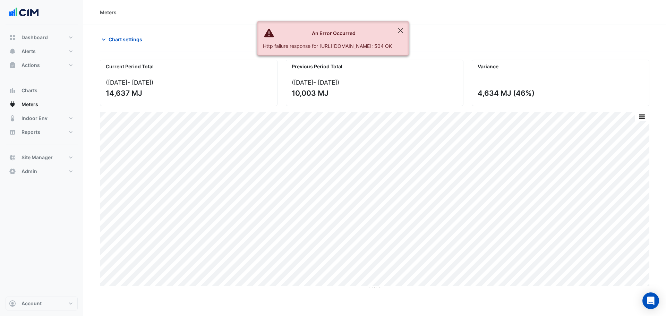 This screenshot has height=316, width=666. I want to click on button: More Options, so click(642, 117).